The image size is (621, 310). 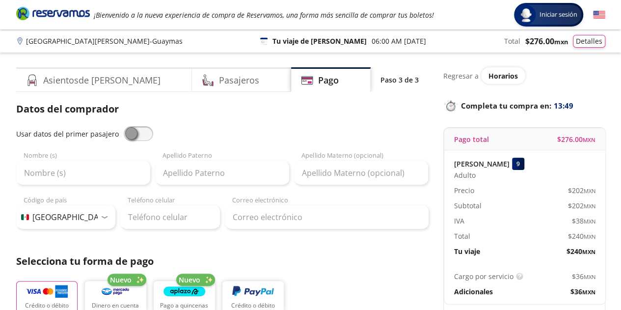 What do you see at coordinates (361, 173) in the screenshot?
I see `input: Apellido Materno (opcional)` at bounding box center [361, 173].